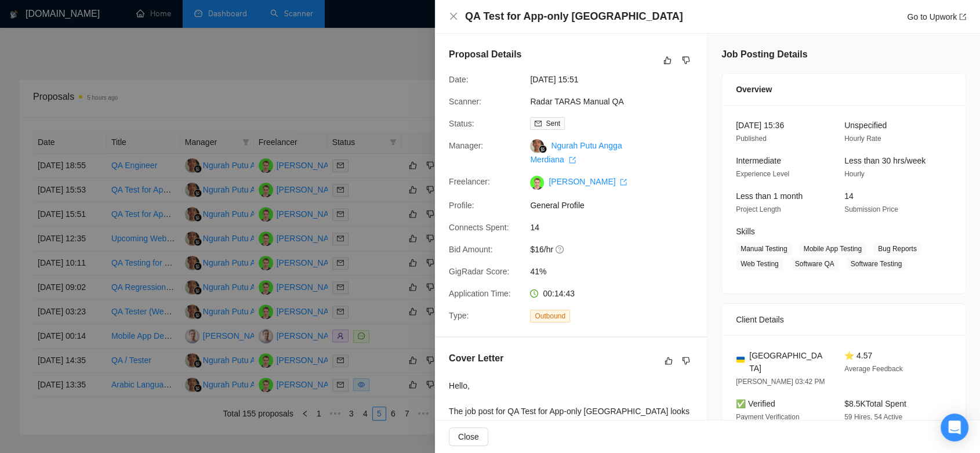 This screenshot has height=453, width=980. What do you see at coordinates (862, 139) in the screenshot?
I see `span: Hourly Rate` at bounding box center [862, 139].